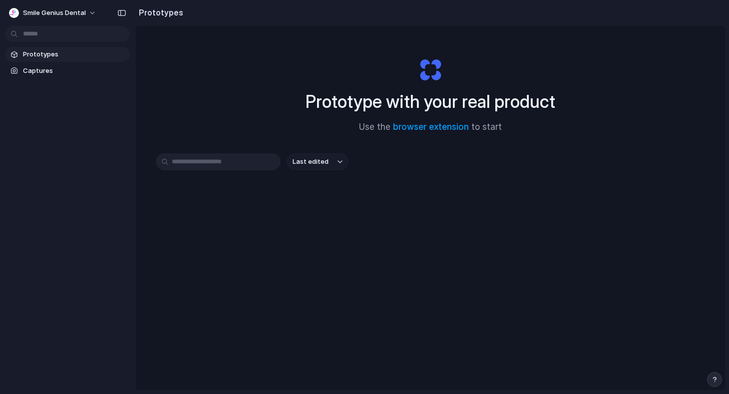 This screenshot has height=394, width=729. Describe the element at coordinates (317, 162) in the screenshot. I see `button: Last edited` at that location.